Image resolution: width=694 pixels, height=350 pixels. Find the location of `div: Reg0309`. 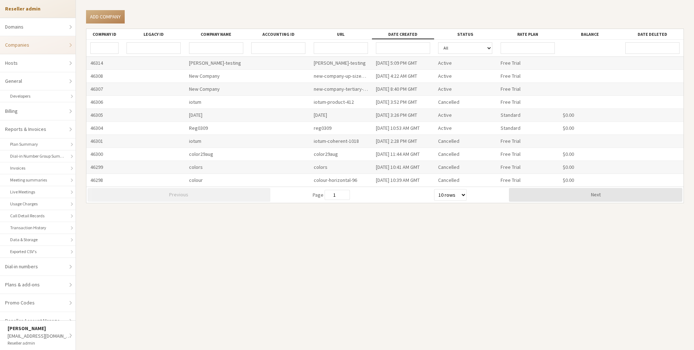

div: Reg0309 is located at coordinates (216, 128).